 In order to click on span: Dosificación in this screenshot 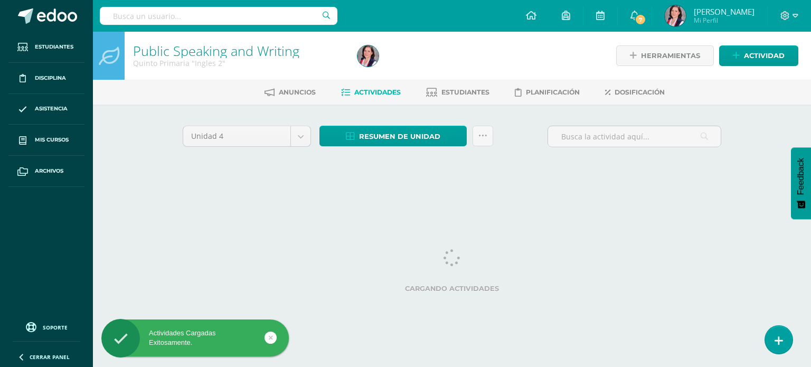, I will do `click(640, 92)`.